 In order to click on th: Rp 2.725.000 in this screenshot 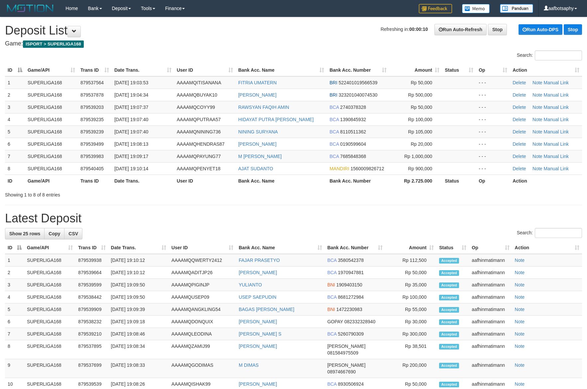, I will do `click(415, 181)`.